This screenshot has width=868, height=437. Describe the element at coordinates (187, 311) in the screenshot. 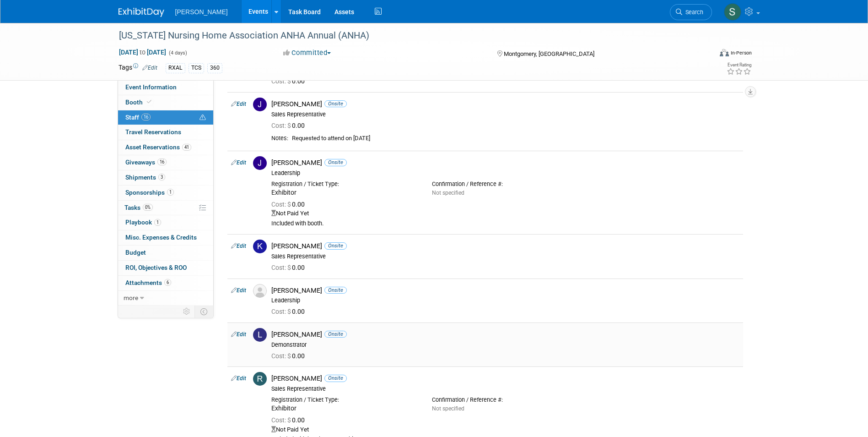

I see `td: Personalize Event Tab Strip` at that location.